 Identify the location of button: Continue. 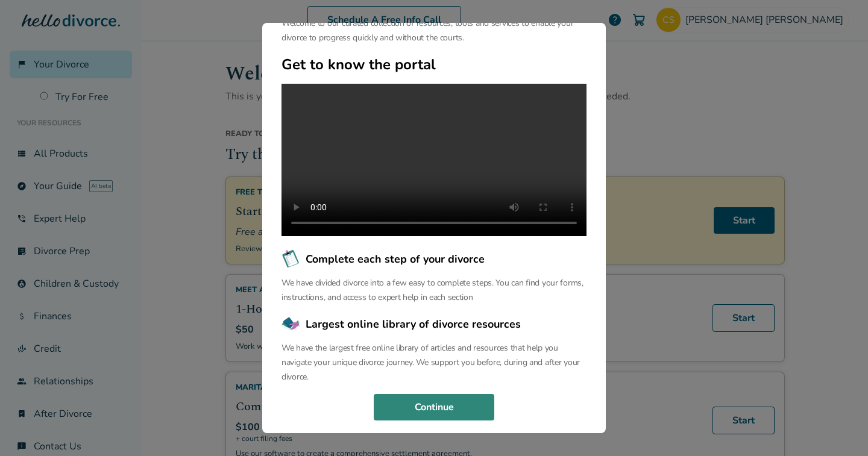
(434, 408).